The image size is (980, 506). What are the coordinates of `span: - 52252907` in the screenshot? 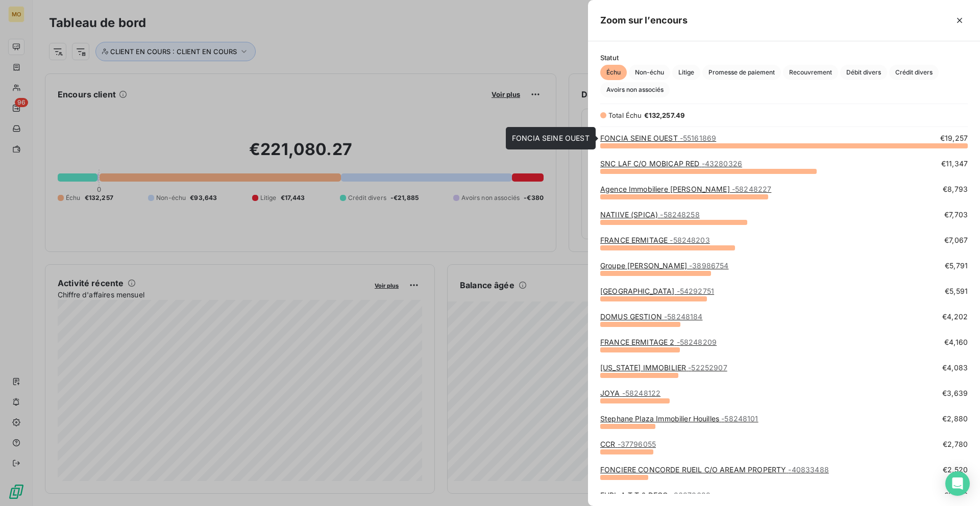 It's located at (707, 368).